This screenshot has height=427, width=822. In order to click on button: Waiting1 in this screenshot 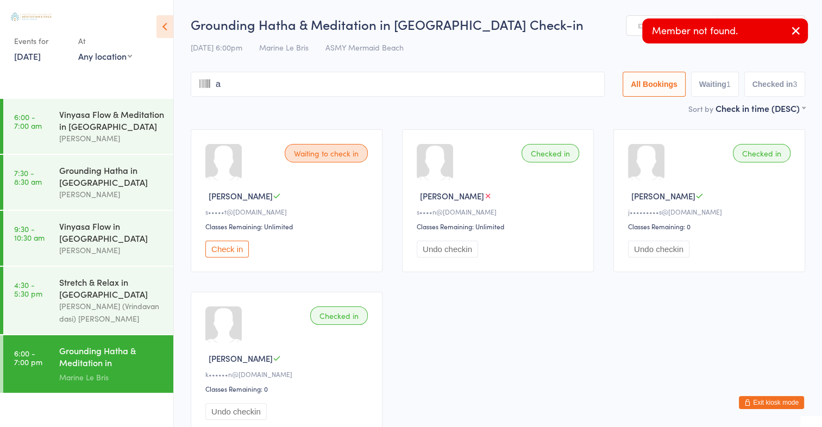, I will do `click(715, 84)`.